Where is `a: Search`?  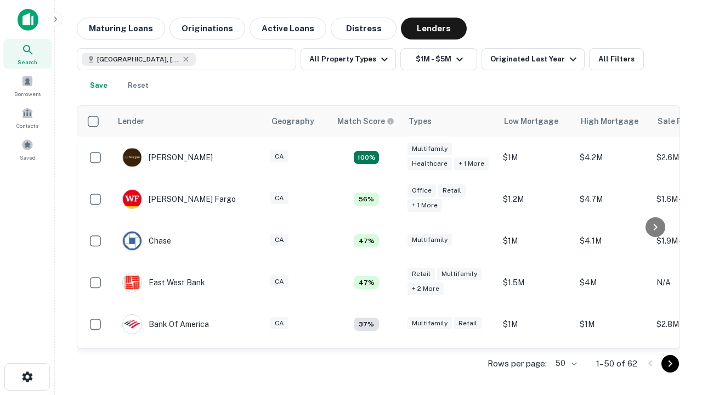
a: Search is located at coordinates (27, 54).